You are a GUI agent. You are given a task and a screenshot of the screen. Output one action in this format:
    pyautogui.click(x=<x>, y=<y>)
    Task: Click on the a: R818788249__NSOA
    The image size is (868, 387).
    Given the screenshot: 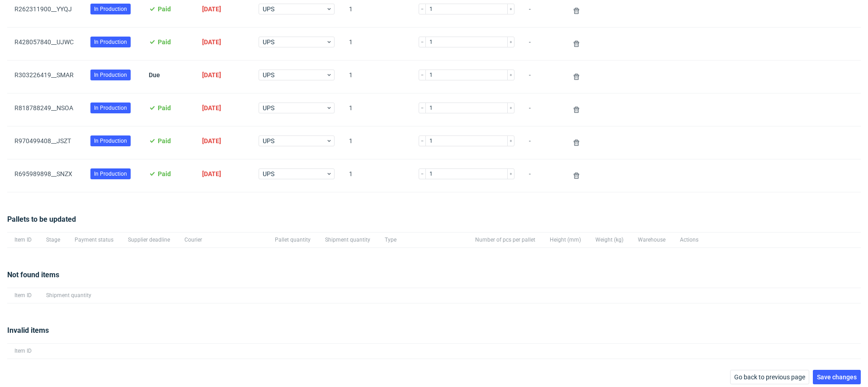 What is the action you would take?
    pyautogui.click(x=44, y=108)
    